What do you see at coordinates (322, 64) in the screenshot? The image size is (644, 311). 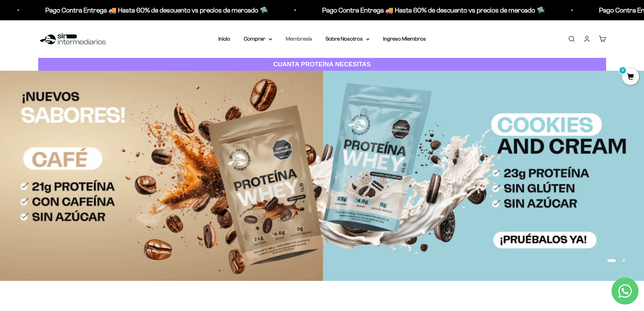 I see `strong: CUANTA PROTEÍNA NECESITAS` at bounding box center [322, 64].